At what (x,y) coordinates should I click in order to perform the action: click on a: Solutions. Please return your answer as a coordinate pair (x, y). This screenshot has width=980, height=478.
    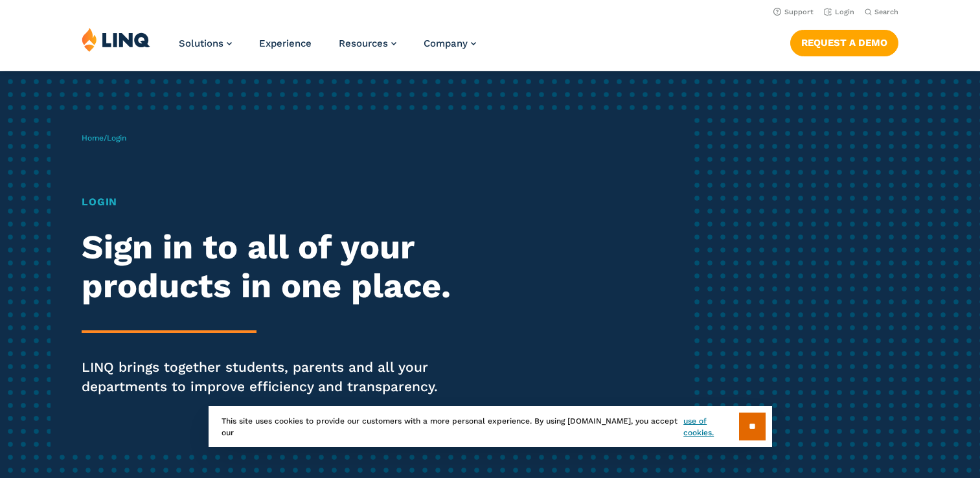
    Looking at the image, I should click on (205, 44).